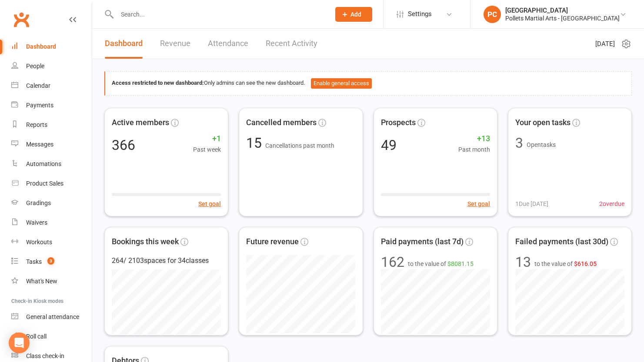 This screenshot has width=644, height=362. Describe the element at coordinates (43, 164) in the screenshot. I see `div: Automations` at that location.